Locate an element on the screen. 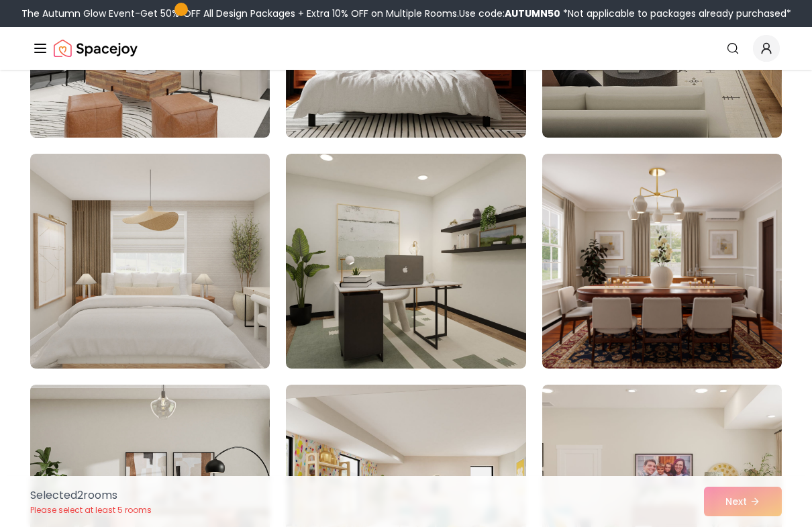 The width and height of the screenshot is (812, 527). span: Use code: is located at coordinates (509, 14).